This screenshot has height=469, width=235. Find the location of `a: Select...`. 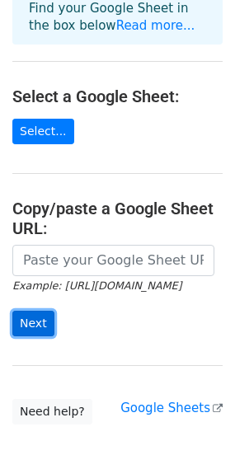

a: Select... is located at coordinates (43, 131).